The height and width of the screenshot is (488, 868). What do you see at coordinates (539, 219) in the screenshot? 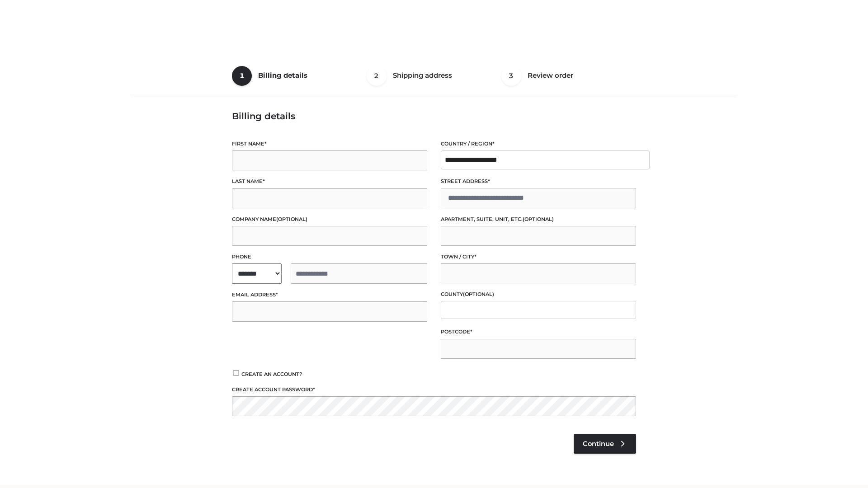
I see `label: Apartment, suite, unit, etc.` at bounding box center [539, 219].